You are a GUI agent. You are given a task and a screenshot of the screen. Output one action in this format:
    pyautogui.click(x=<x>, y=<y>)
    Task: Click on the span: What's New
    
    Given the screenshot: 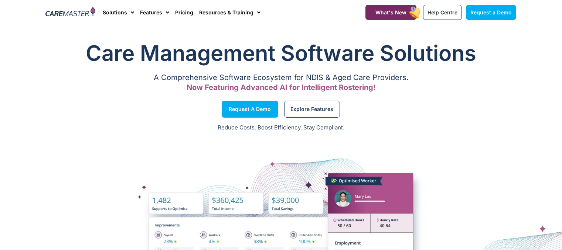 What is the action you would take?
    pyautogui.click(x=391, y=12)
    